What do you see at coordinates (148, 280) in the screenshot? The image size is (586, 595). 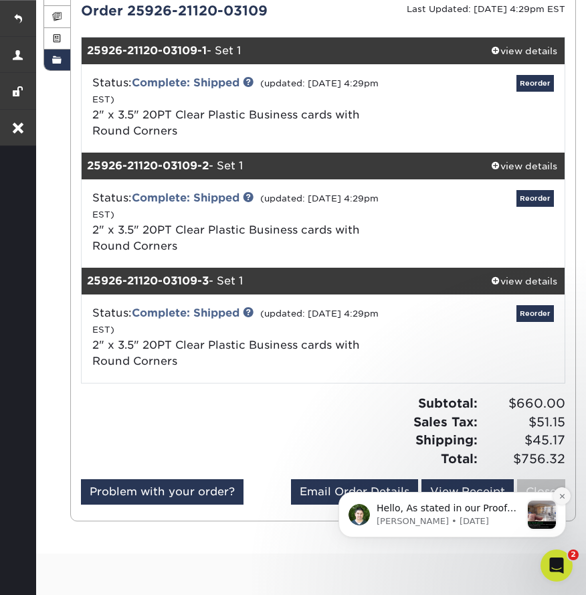 I see `strong: 25926-21120-03109-3` at bounding box center [148, 280].